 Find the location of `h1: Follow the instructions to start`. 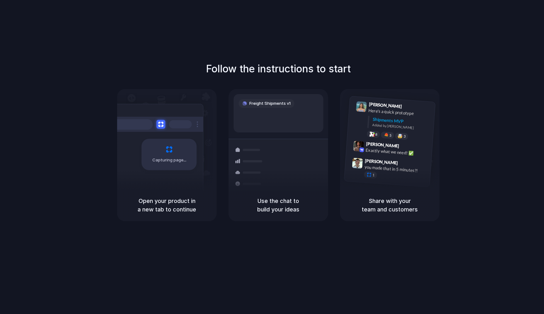

h1: Follow the instructions to start is located at coordinates (278, 69).